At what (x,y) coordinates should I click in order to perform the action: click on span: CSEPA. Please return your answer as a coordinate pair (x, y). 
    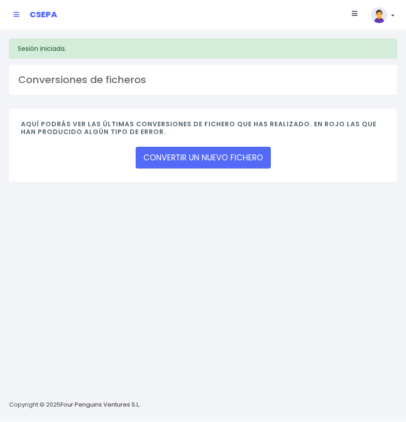
    Looking at the image, I should click on (43, 14).